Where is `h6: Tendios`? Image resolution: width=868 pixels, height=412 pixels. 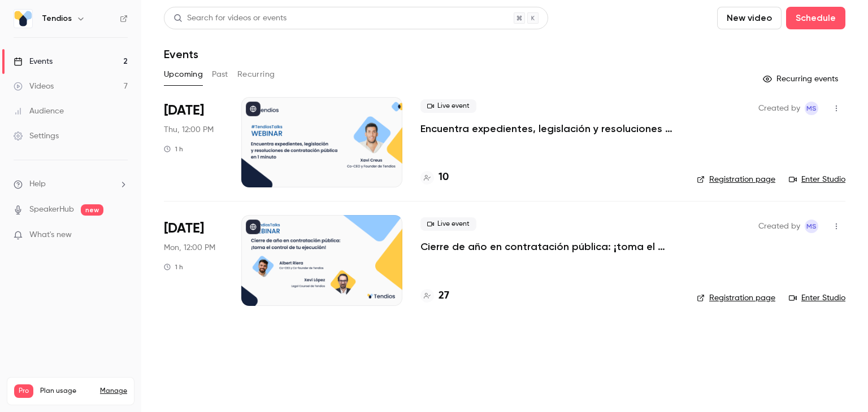
h6: Tendios is located at coordinates (56, 19).